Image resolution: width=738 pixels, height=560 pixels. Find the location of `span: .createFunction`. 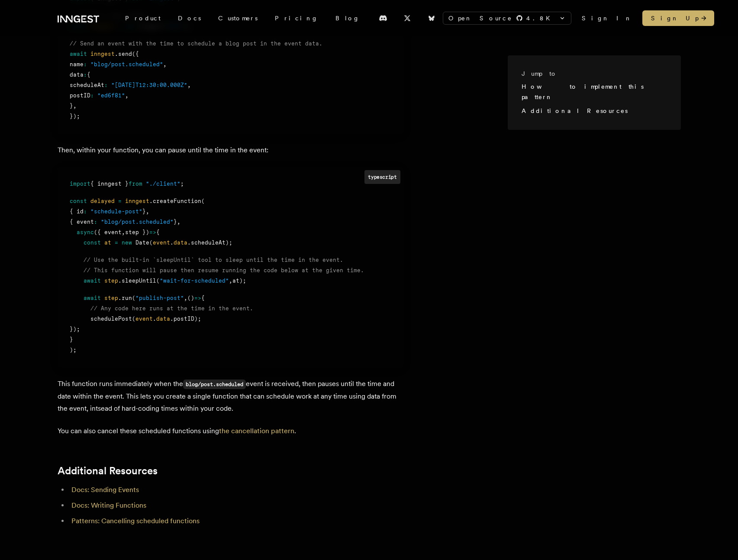

span: .createFunction is located at coordinates (175, 201).